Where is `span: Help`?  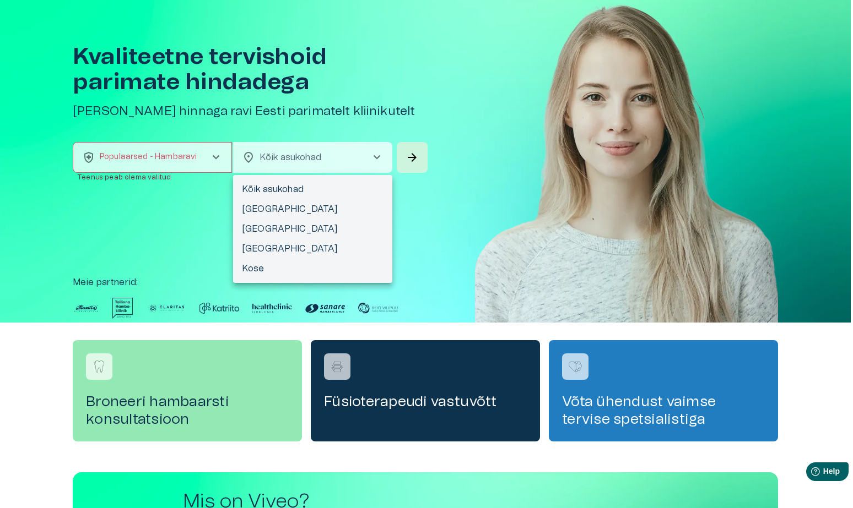
span: Help is located at coordinates (64, 13).